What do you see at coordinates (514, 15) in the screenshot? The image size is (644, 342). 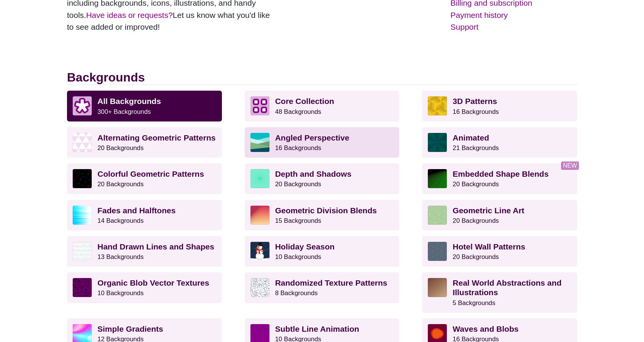 I see `a: Payment history` at bounding box center [514, 15].